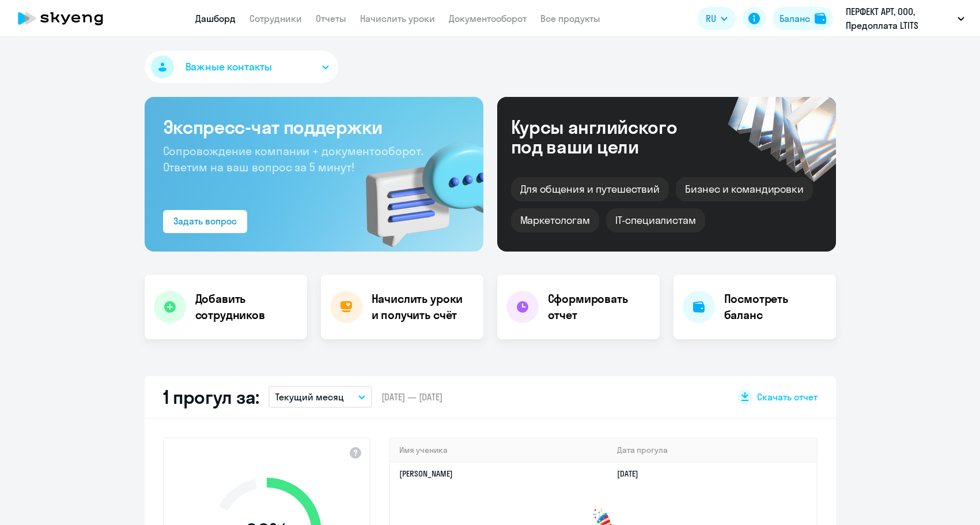  What do you see at coordinates (211, 397) in the screenshot?
I see `h2: 1 прогул за:` at bounding box center [211, 397].